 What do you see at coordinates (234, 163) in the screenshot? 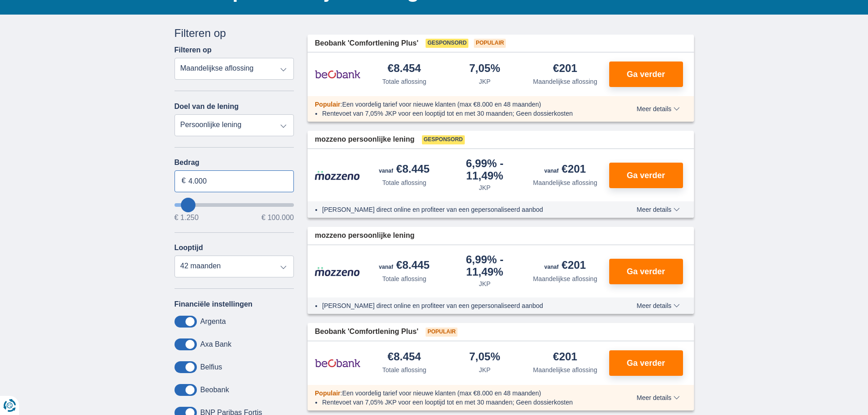
I see `label: Bedrag` at bounding box center [234, 163].